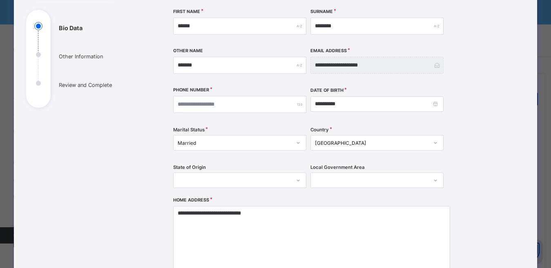  What do you see at coordinates (337, 167) in the screenshot?
I see `span: Local Government Area` at bounding box center [337, 167].